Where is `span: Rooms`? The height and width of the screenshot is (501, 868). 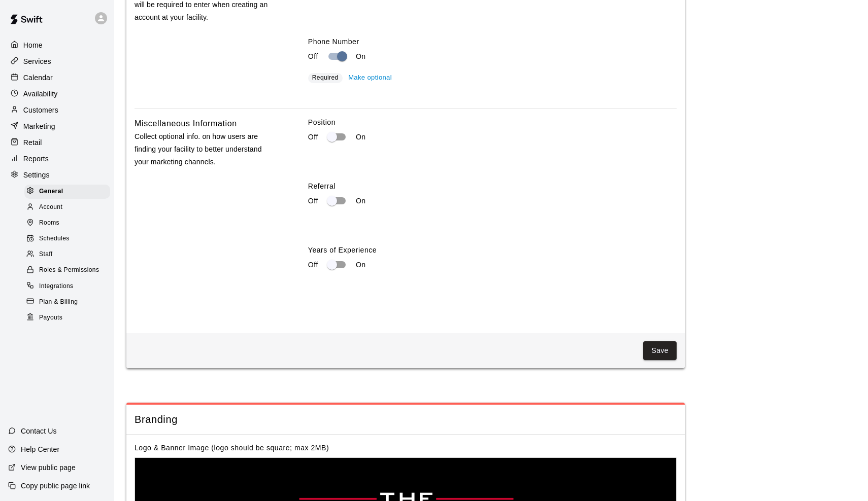
span: Rooms is located at coordinates (49, 223).